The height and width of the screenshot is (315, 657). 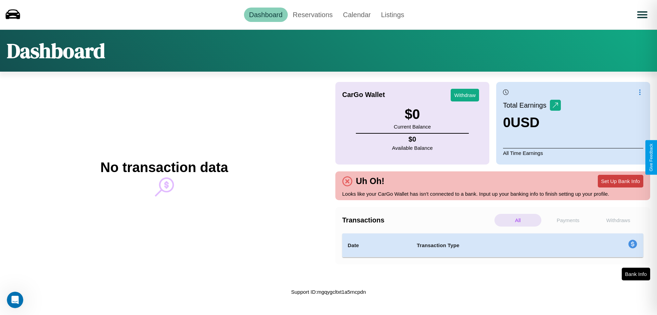 What do you see at coordinates (651, 157) in the screenshot?
I see `div: Give Feedback` at bounding box center [651, 157].